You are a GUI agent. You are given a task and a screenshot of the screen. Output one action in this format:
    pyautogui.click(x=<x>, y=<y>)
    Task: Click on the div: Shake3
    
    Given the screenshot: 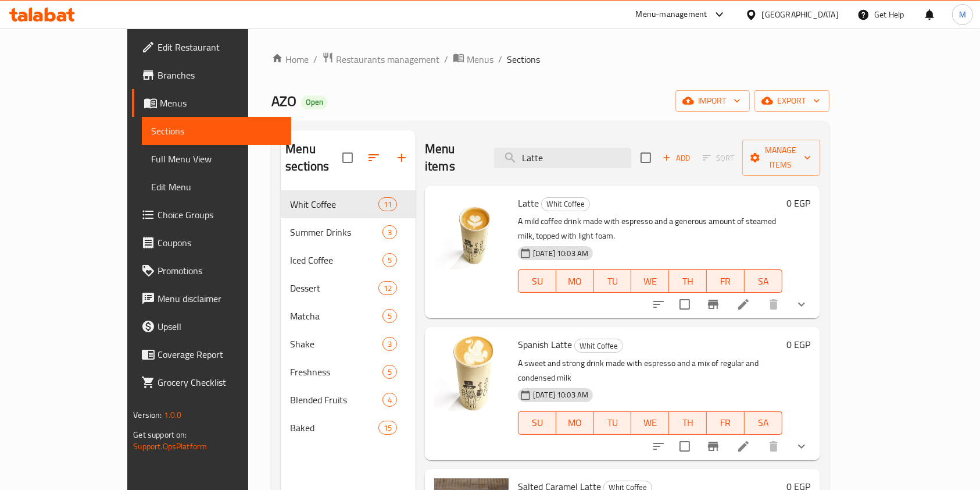 What is the action you would take?
    pyautogui.click(x=348, y=344)
    